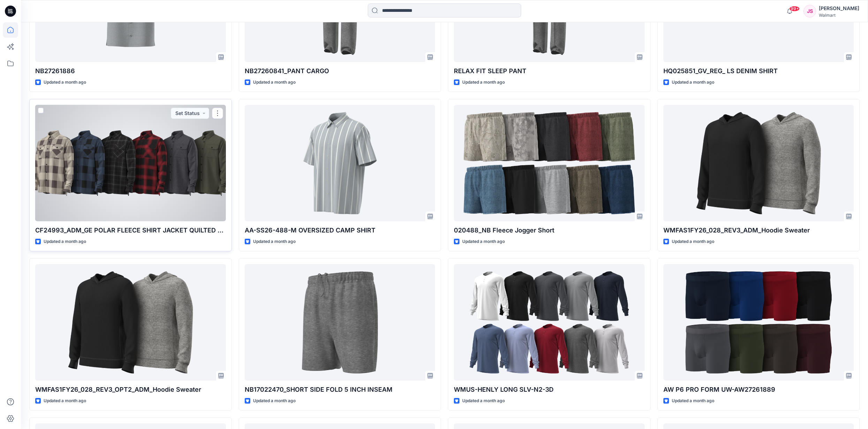  I want to click on p: NB27261886, so click(130, 71).